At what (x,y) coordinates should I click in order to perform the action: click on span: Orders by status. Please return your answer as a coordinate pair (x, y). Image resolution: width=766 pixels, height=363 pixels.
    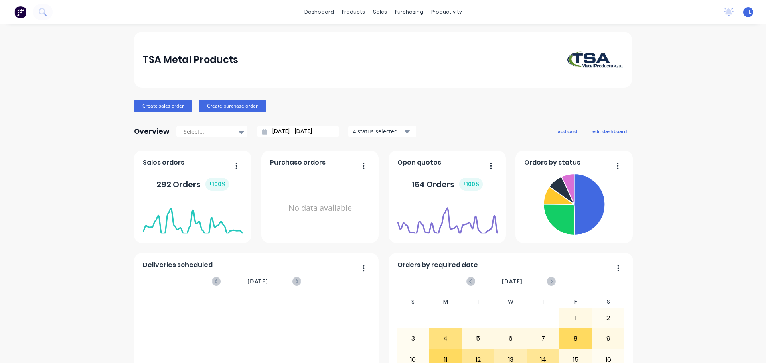
    Looking at the image, I should click on (552, 163).